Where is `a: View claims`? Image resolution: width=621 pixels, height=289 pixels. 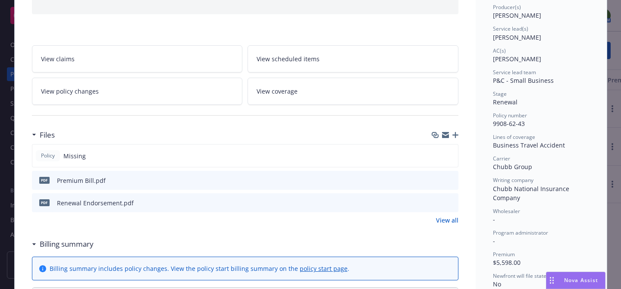 a: View claims is located at coordinates (137, 59).